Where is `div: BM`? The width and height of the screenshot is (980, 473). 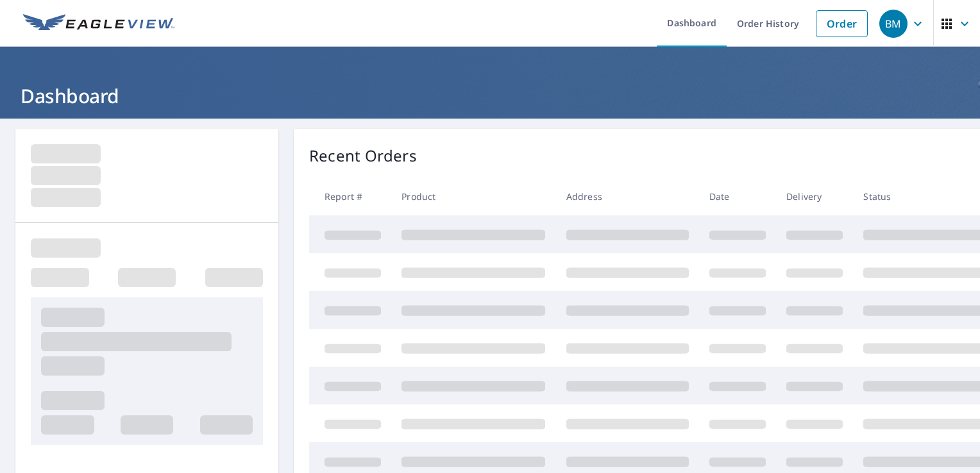
div: BM is located at coordinates (893, 24).